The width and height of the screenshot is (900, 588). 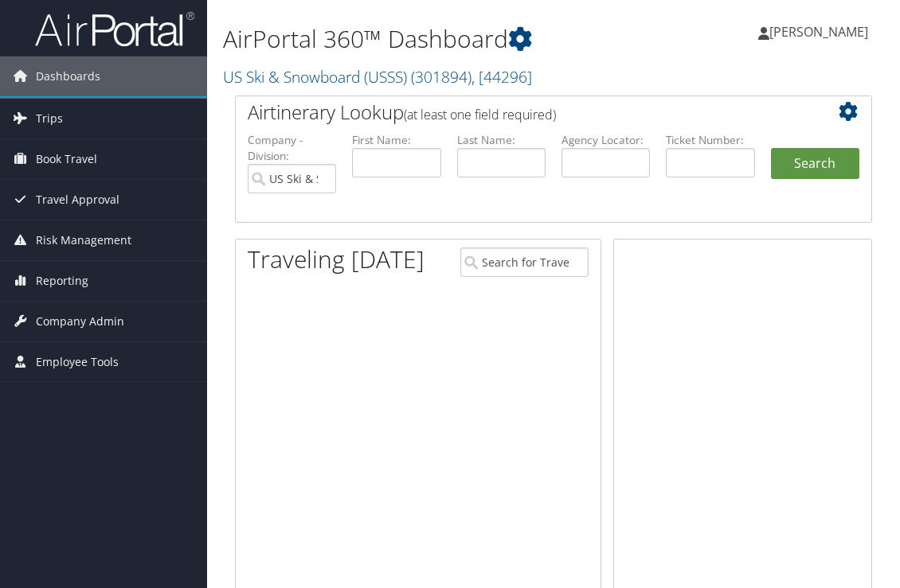 What do you see at coordinates (292, 148) in the screenshot?
I see `label: Company - Division:` at bounding box center [292, 148].